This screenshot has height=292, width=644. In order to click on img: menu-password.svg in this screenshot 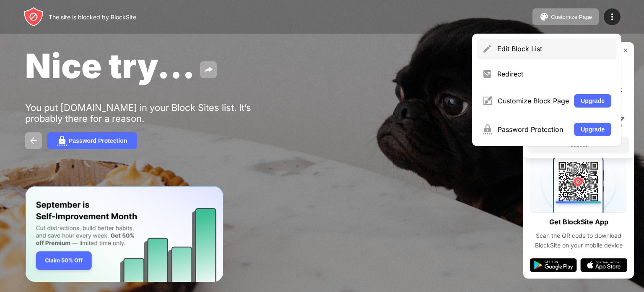, I will do `click(487, 129)`.